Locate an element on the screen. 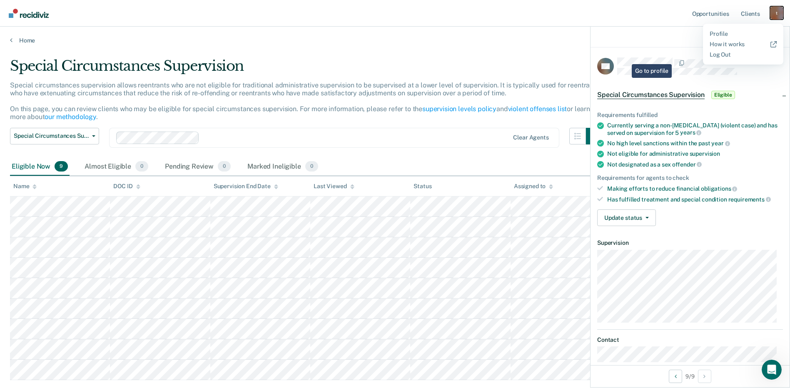 This screenshot has height=388, width=790. div: Status is located at coordinates (423, 186).